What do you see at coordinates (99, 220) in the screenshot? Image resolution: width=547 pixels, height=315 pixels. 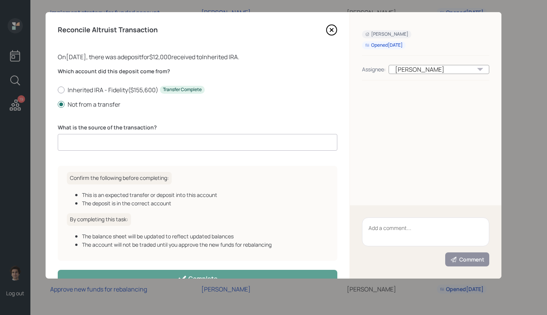 I see `h6: By completing this task:` at bounding box center [99, 220].